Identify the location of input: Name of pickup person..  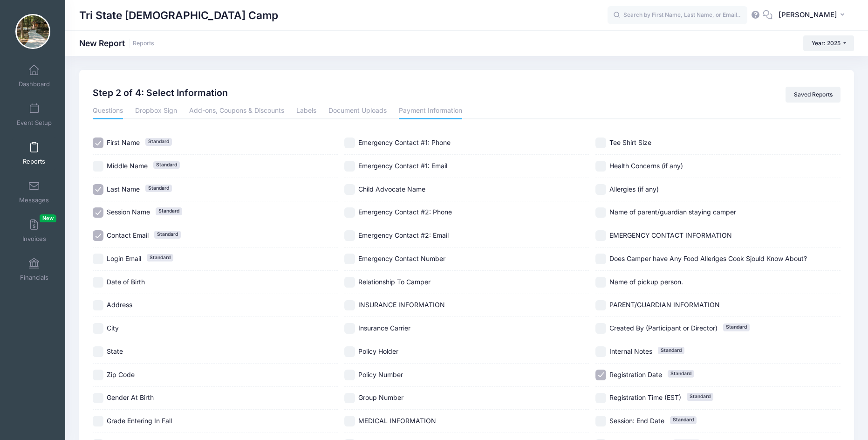
(600, 282).